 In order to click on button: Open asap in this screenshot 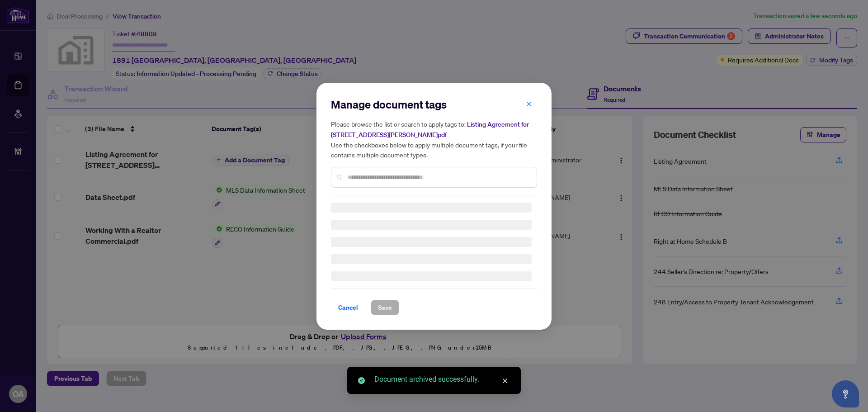, I will do `click(845, 394)`.